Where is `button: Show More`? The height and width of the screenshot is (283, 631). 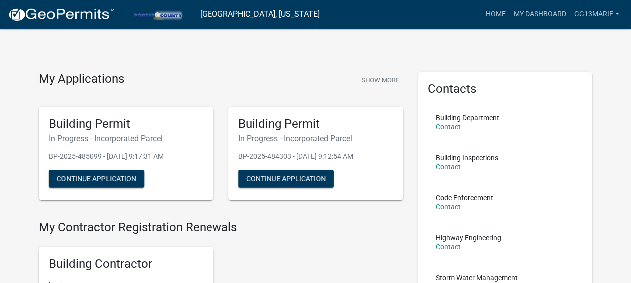
button: Show More is located at coordinates (380, 80).